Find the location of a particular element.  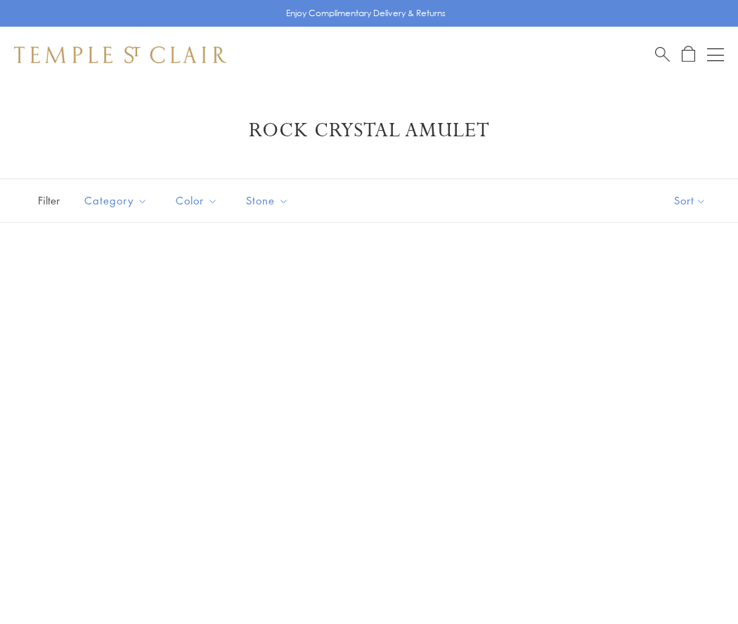

img: Temple St. Clair is located at coordinates (120, 55).